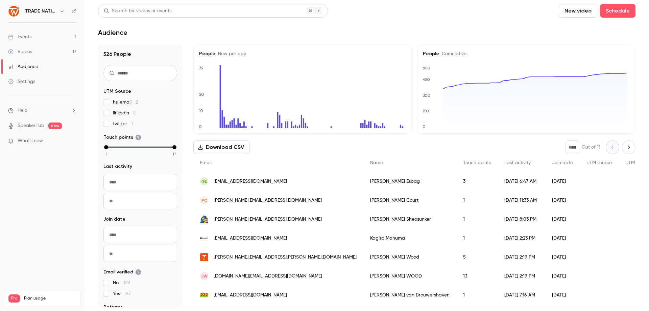 The width and height of the screenshot is (649, 311). Describe the element at coordinates (204, 238) in the screenshot. I see `img: signaldp.com` at that location.